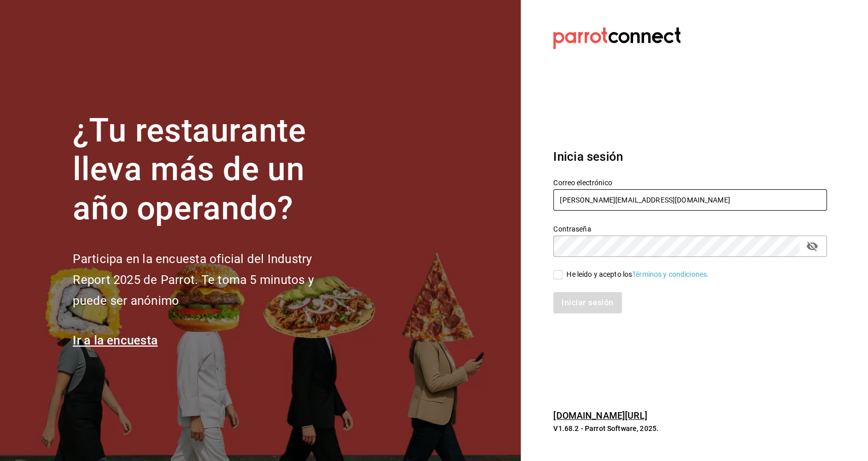  I want to click on label: Contraseña, so click(690, 228).